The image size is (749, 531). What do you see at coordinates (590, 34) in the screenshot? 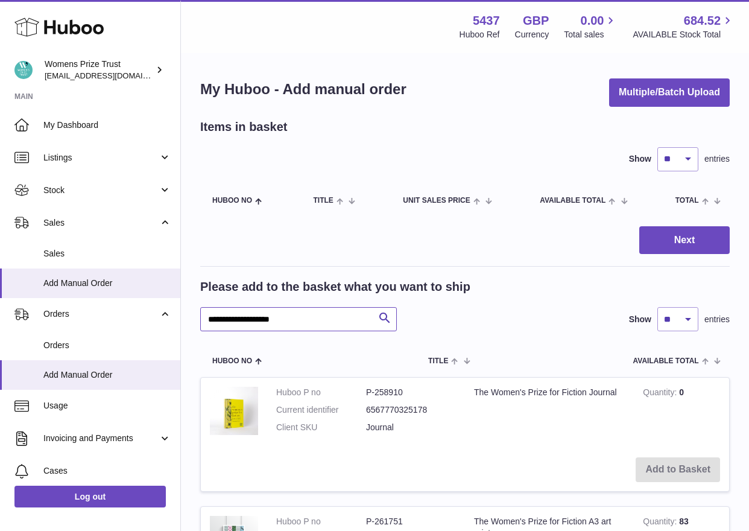
I see `span: Total sales` at bounding box center [590, 34].